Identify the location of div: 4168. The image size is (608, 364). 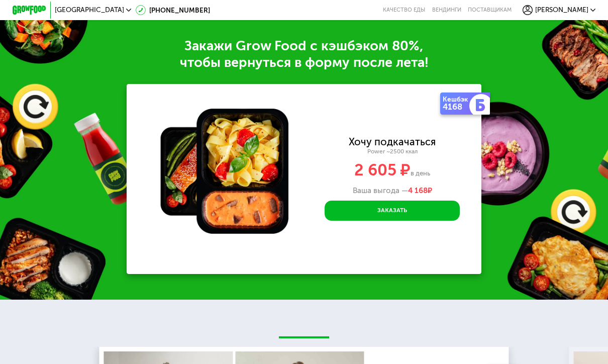
(457, 106).